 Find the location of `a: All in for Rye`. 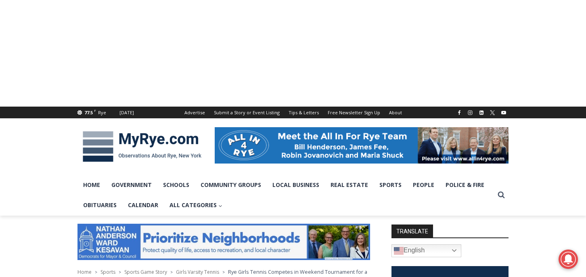

a: All in for Rye is located at coordinates (361, 145).